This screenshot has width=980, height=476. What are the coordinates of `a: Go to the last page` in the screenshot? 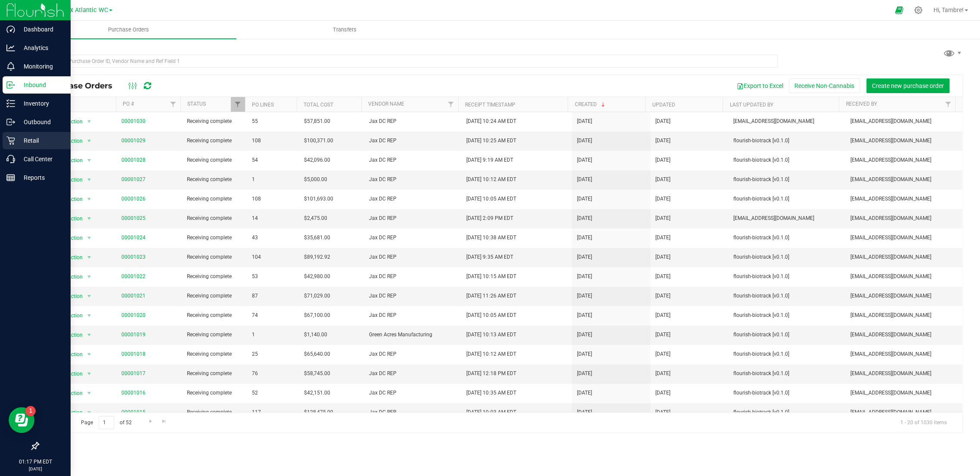 It's located at (164, 422).